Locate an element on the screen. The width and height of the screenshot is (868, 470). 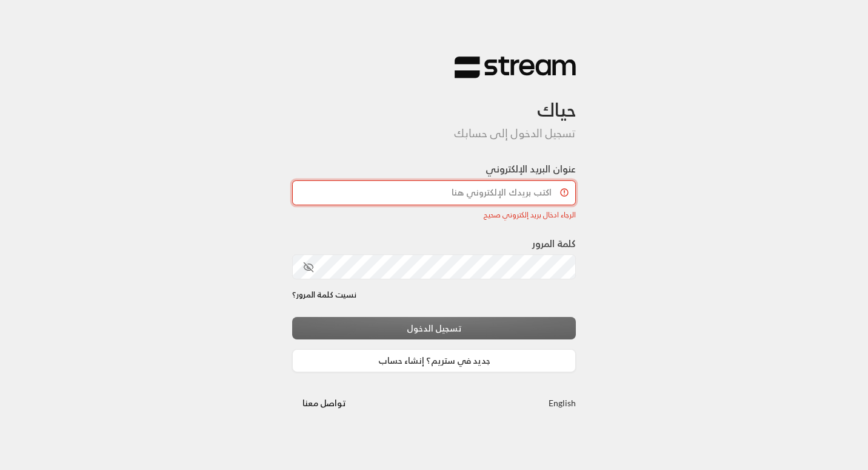
button: تواصل معنا is located at coordinates (324, 402).